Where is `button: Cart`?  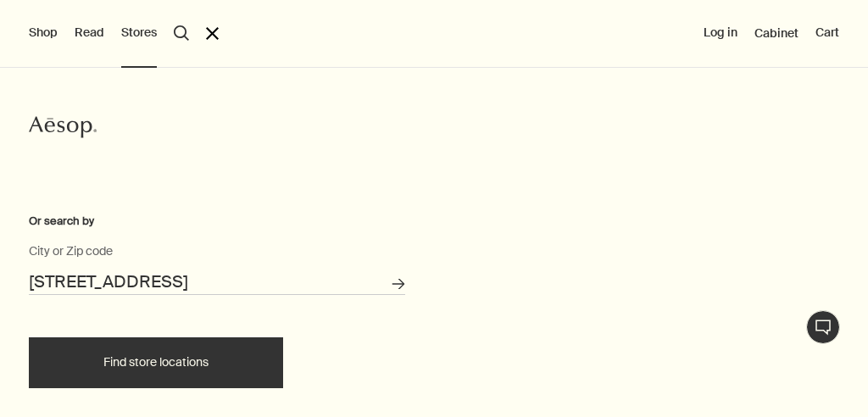 button: Cart is located at coordinates (828, 33).